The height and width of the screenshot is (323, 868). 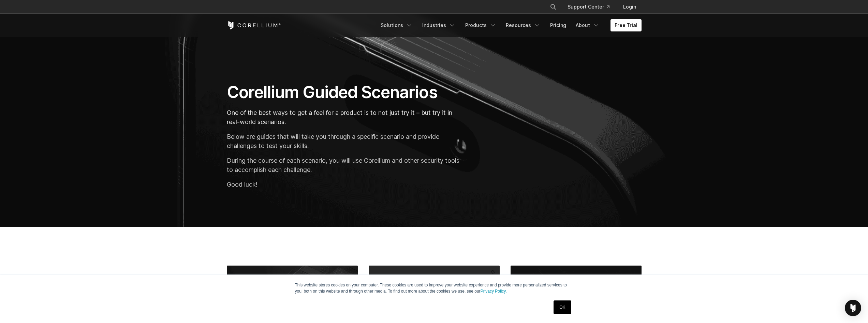 What do you see at coordinates (345, 117) in the screenshot?
I see `p: One of the best ways to get a feel for a product is to not just try it – but try it in real-world...` at bounding box center [345, 117].